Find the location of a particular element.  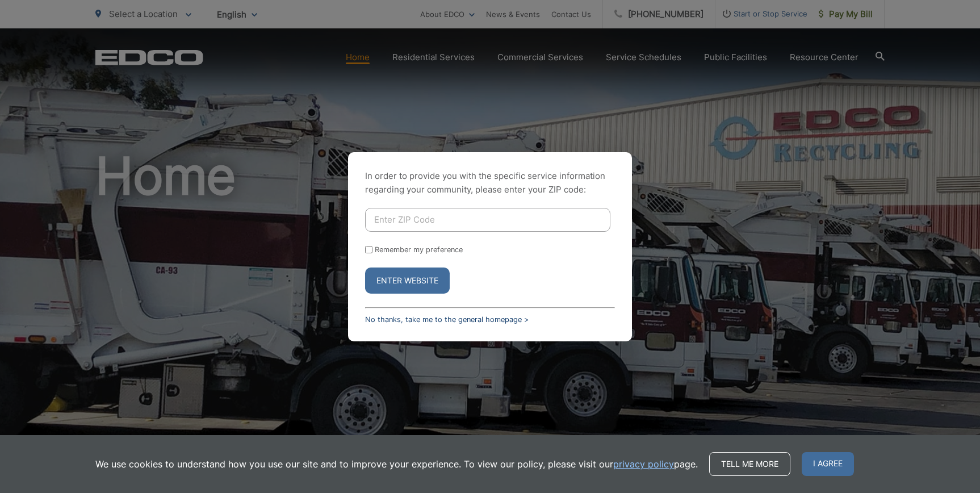

button: Enter Website is located at coordinates (407, 281).